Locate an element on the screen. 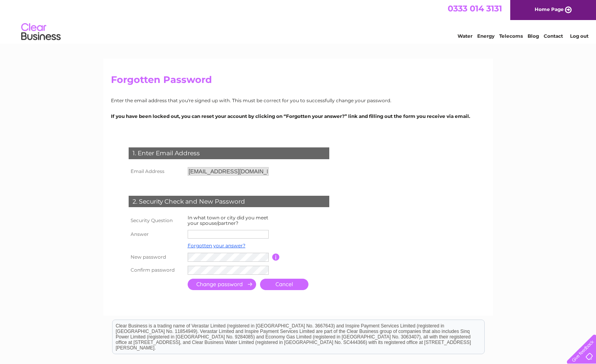 This screenshot has height=364, width=596. a: Energy is located at coordinates (486, 36).